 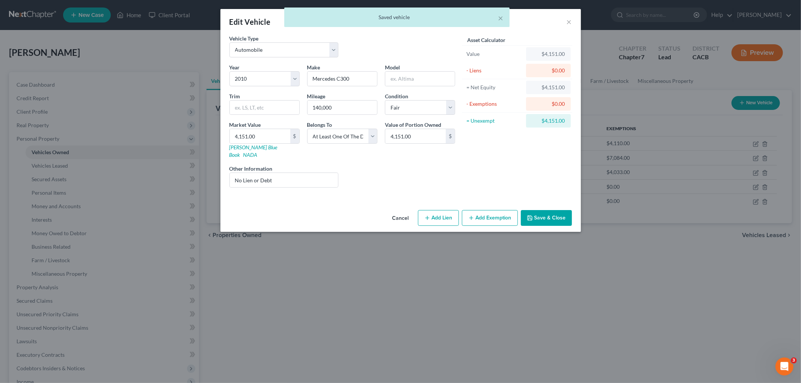 I want to click on div: Value, so click(x=495, y=54).